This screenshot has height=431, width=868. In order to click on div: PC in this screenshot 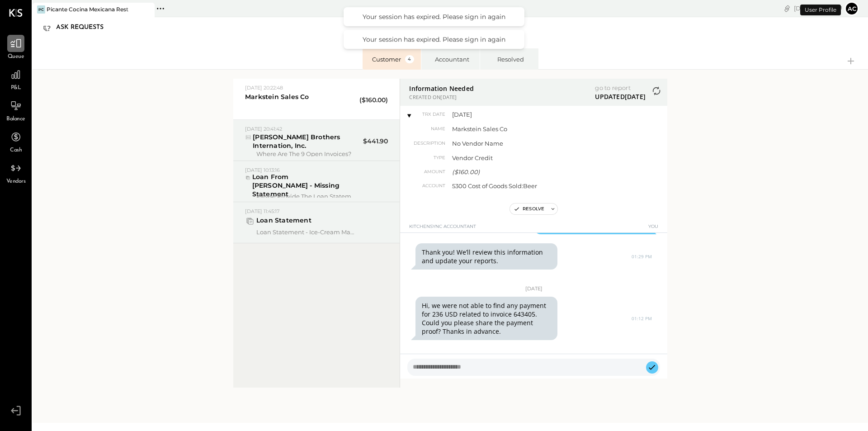, I will do `click(41, 9)`.